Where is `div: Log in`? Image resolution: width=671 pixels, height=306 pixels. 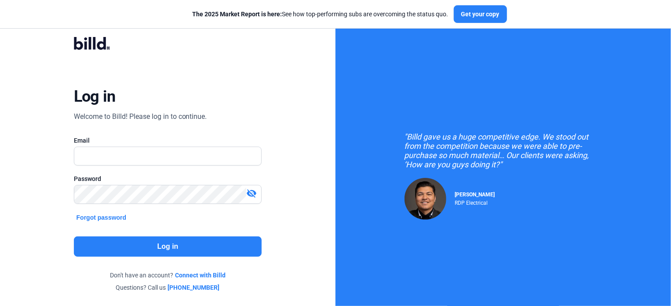 div: Log in is located at coordinates (95, 96).